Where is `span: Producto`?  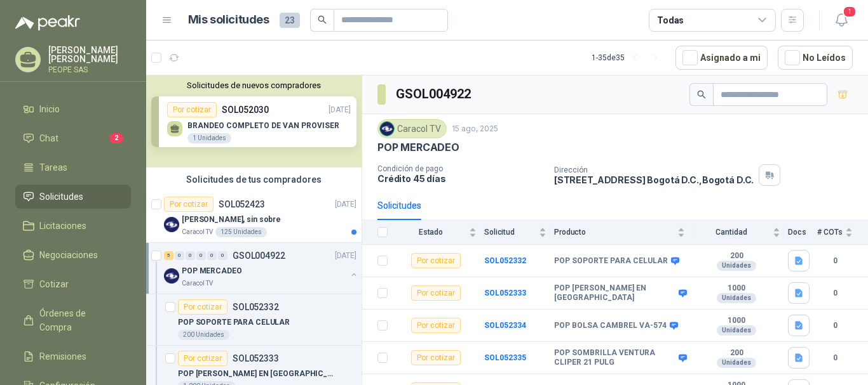 span: Producto is located at coordinates (614, 232).